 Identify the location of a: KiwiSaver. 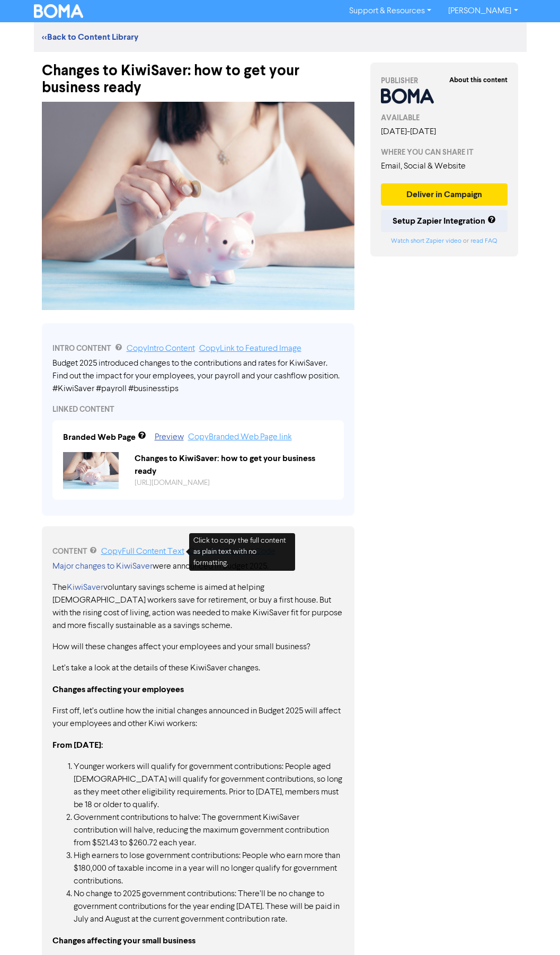
(85, 588).